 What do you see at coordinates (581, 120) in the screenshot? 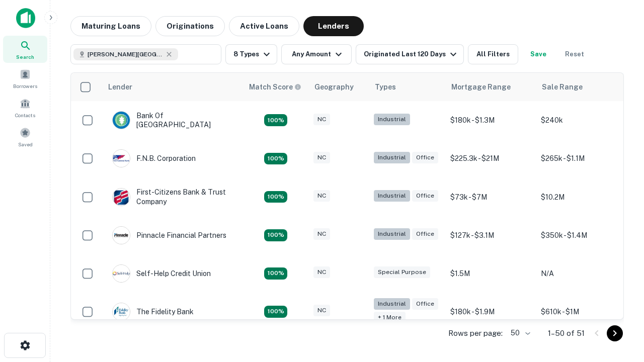
I see `td: $240k` at bounding box center [581, 120].